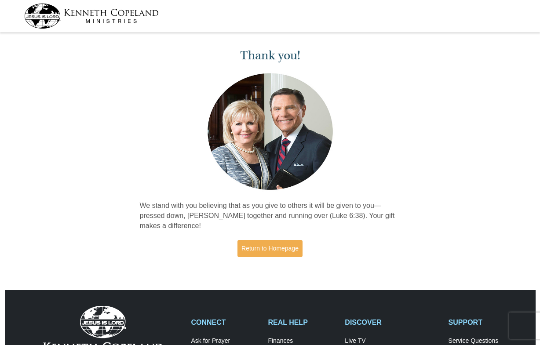 Image resolution: width=540 pixels, height=345 pixels. What do you see at coordinates (483, 322) in the screenshot?
I see `h2: SUPPORT` at bounding box center [483, 322].